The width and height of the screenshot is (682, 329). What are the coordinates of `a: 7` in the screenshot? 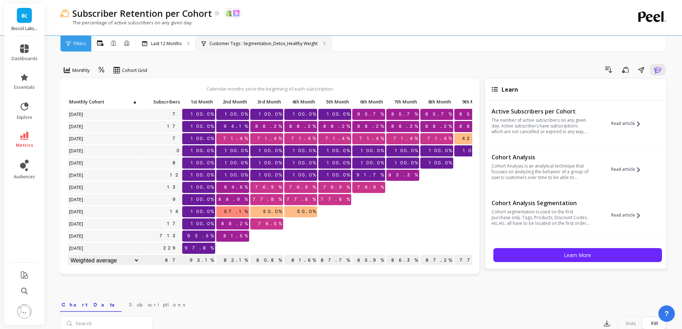 It's located at (177, 114).